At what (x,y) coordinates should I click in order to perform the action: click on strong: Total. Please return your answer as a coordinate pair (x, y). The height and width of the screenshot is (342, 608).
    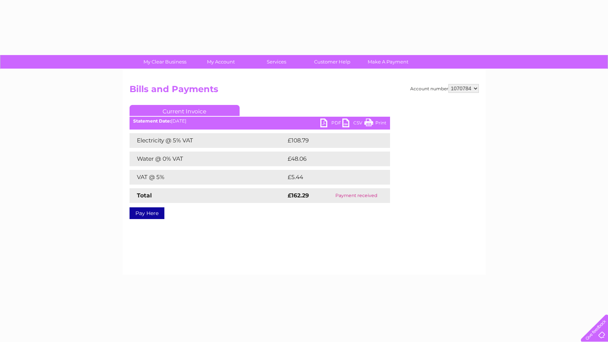
    Looking at the image, I should click on (144, 195).